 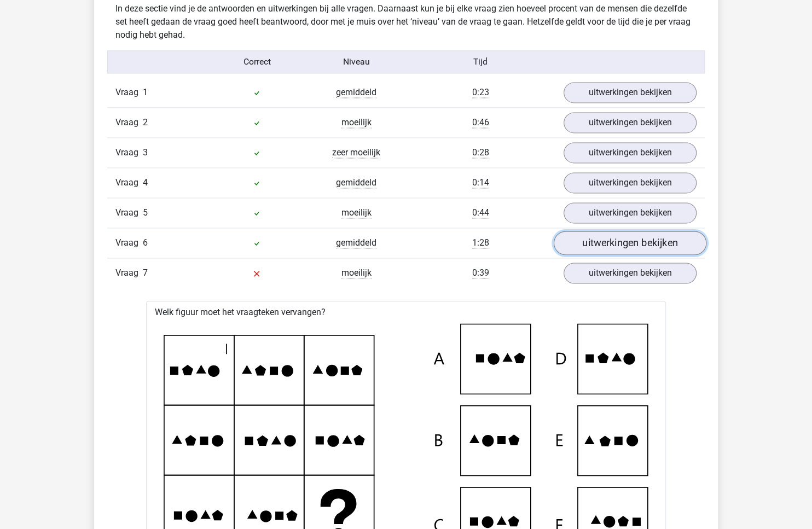 What do you see at coordinates (480, 153) in the screenshot?
I see `span: 0:28` at bounding box center [480, 153].